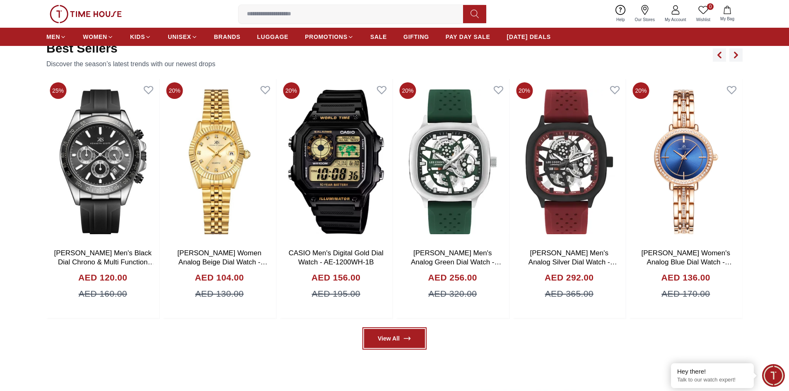  I want to click on h4: AED 104.00, so click(219, 278).